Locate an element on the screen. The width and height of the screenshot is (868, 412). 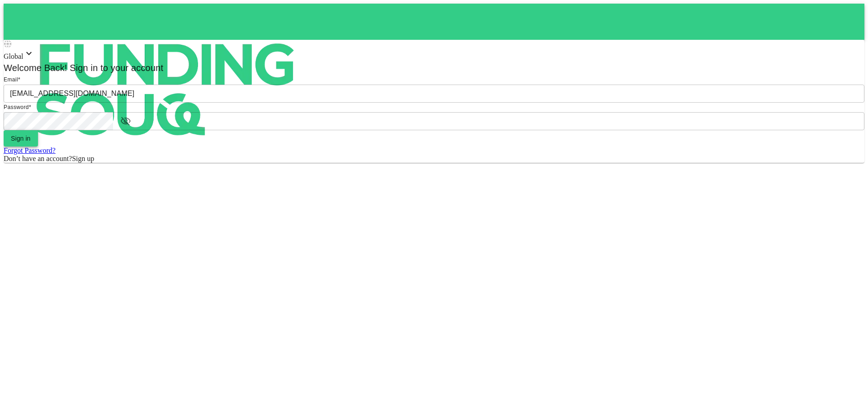
span: Sign up is located at coordinates (83, 158).